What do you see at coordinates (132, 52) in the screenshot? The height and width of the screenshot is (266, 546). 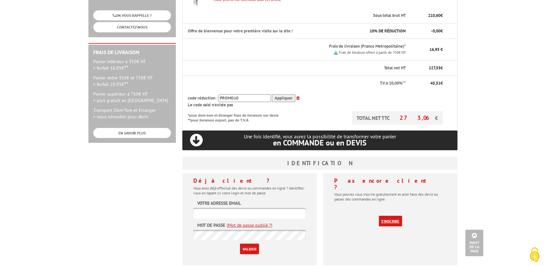 I see `h2: Frais de Livraison` at bounding box center [132, 52].